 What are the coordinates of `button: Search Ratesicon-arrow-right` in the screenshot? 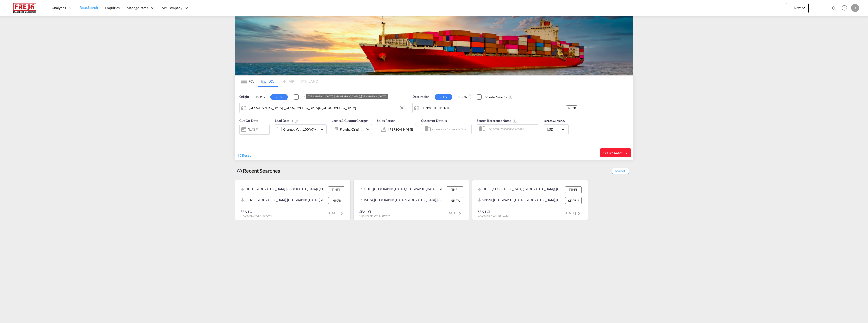 It's located at (615, 153).